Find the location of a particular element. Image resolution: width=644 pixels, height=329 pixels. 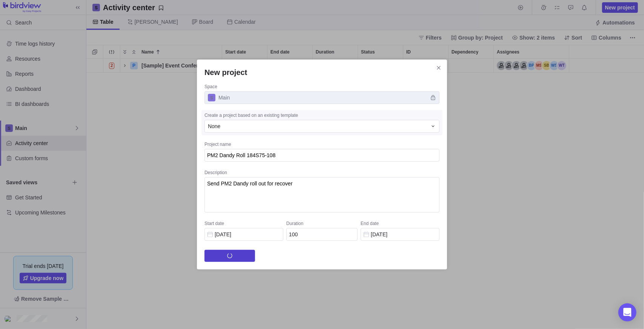

div: Space is located at coordinates (322, 87).